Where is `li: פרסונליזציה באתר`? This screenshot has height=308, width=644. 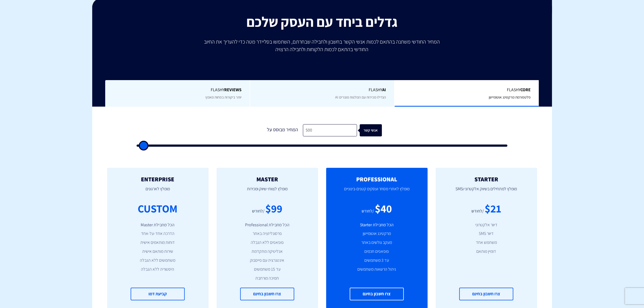 li: פרסונליזציה באתר is located at coordinates (267, 234).